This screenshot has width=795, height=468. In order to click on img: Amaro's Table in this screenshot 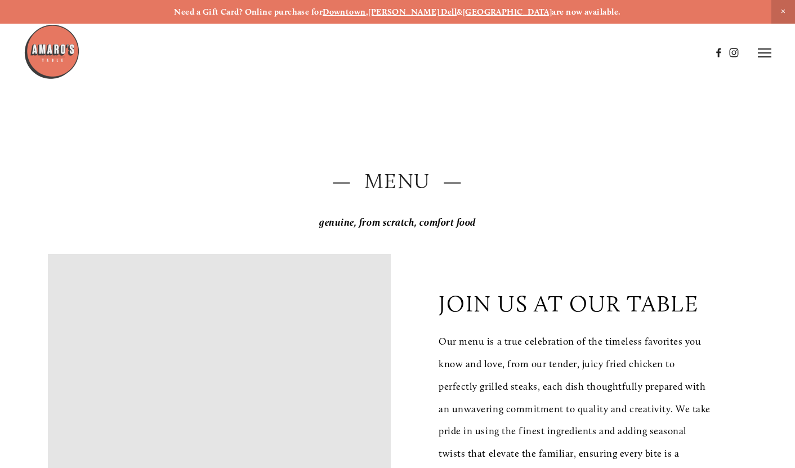, I will do `click(52, 52)`.